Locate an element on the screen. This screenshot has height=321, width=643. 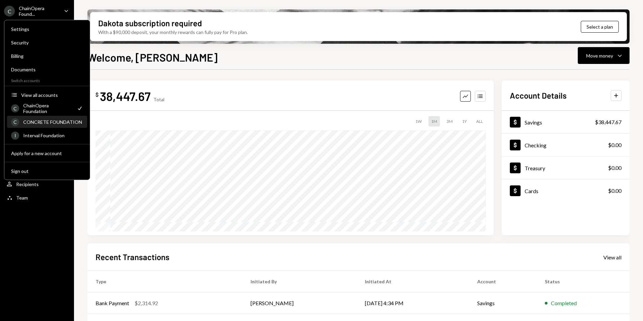
a: Team is located at coordinates (37, 197).